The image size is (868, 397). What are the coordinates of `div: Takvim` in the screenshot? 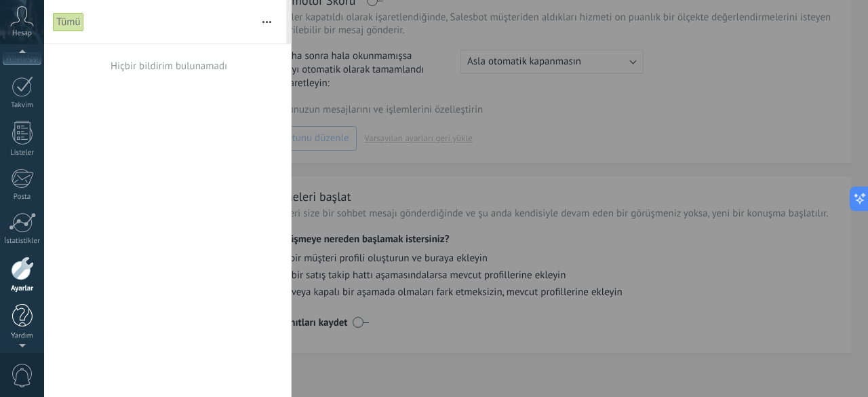 It's located at (22, 105).